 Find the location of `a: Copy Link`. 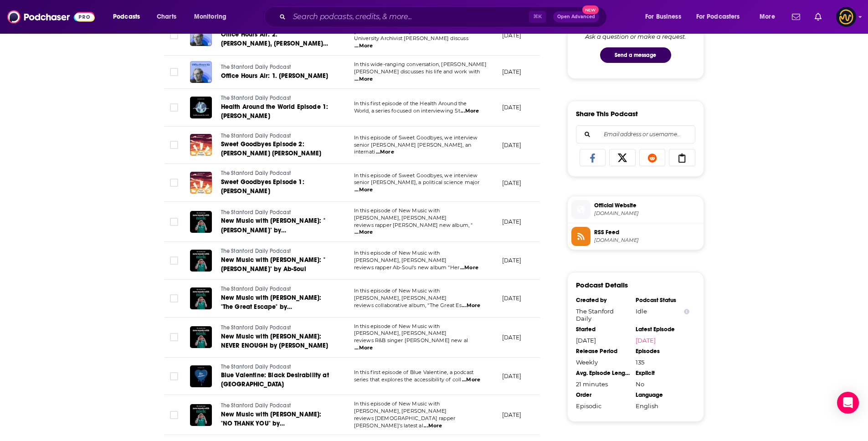

a: Copy Link is located at coordinates (682, 158).